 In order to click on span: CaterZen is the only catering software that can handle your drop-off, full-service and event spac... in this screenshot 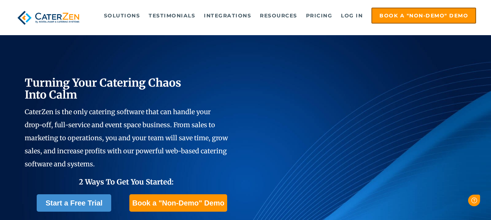, I will do `click(126, 138)`.